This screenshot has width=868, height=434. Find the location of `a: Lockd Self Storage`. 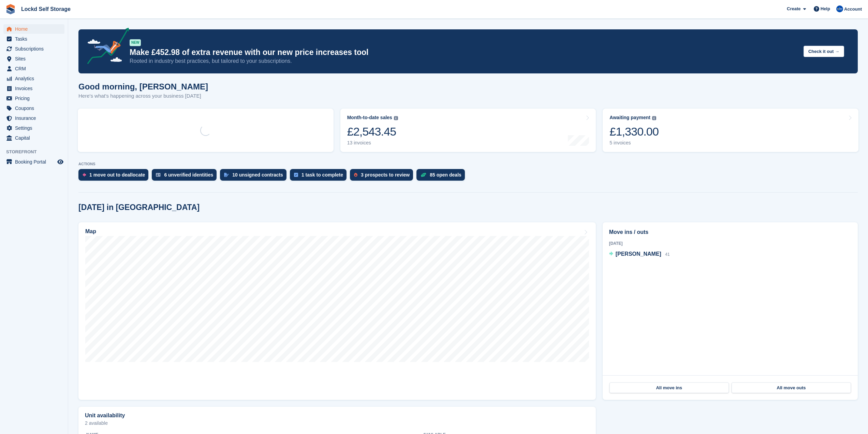

a: Lockd Self Storage is located at coordinates (46, 9).